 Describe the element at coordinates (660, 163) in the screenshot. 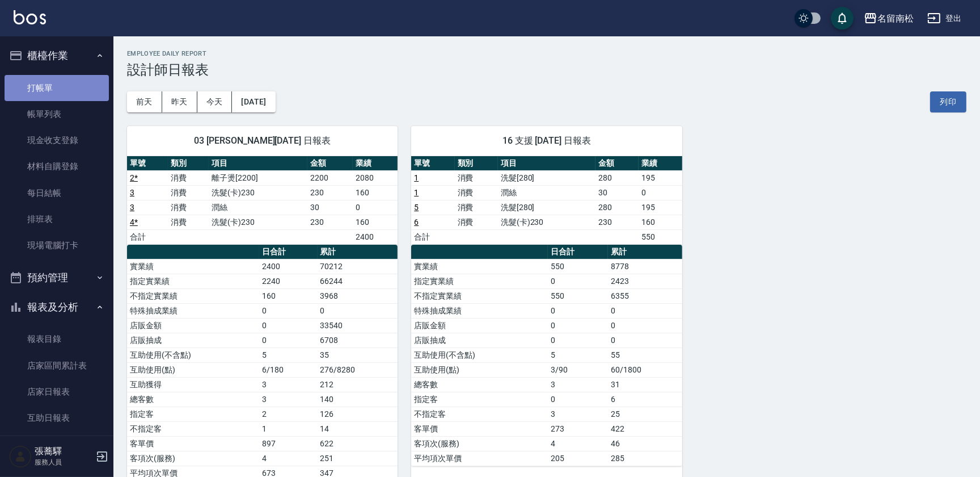

I see `th: 業績` at that location.